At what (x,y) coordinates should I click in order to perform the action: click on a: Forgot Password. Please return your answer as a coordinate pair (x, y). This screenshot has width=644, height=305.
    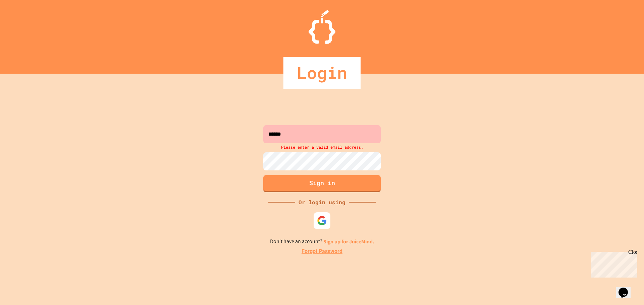
    Looking at the image, I should click on (322, 251).